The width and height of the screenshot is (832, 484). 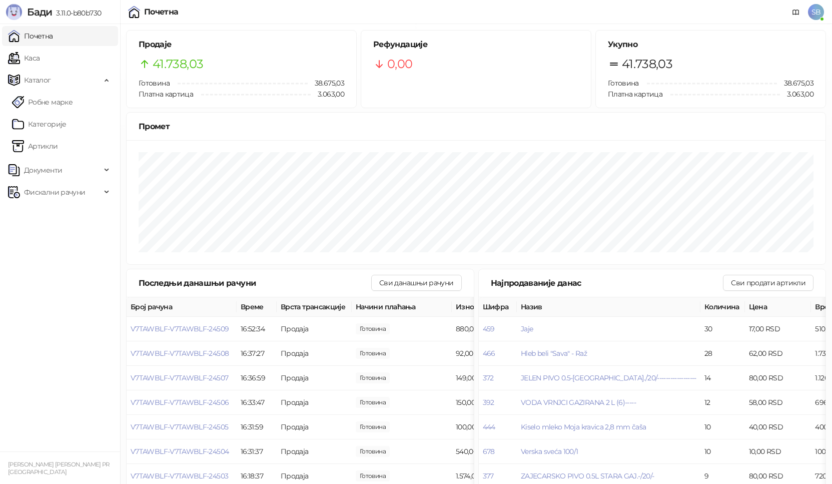 I want to click on button: Сви данашњи рачуни, so click(x=416, y=283).